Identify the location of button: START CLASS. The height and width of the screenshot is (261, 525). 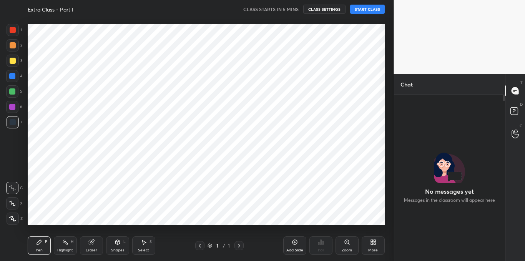
(367, 9).